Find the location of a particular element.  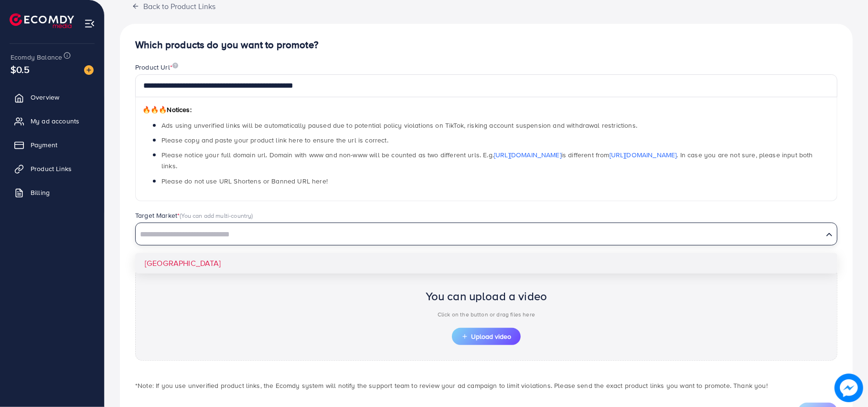

span: Product Links is located at coordinates (51, 169).